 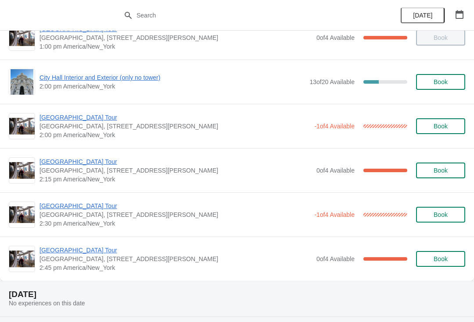 What do you see at coordinates (175, 224) in the screenshot?
I see `span: 2:30 pm America/New_York` at bounding box center [175, 224].